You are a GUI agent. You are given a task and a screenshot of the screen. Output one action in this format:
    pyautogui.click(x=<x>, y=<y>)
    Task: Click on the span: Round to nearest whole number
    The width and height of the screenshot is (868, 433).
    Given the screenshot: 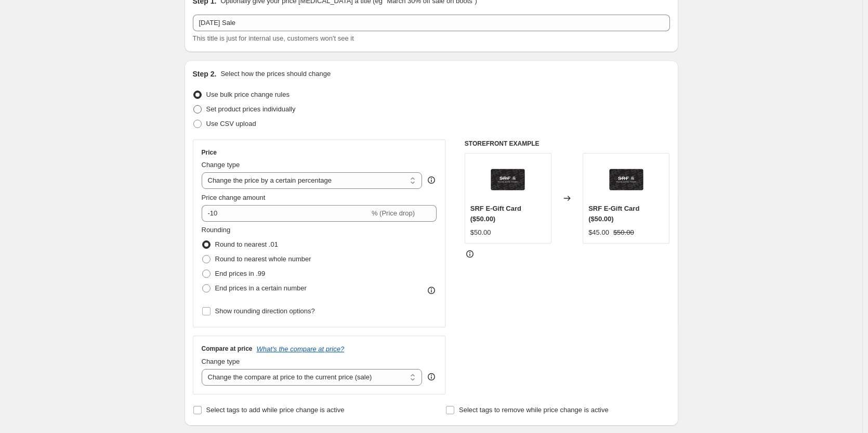 What is the action you would take?
    pyautogui.click(x=263, y=258)
    